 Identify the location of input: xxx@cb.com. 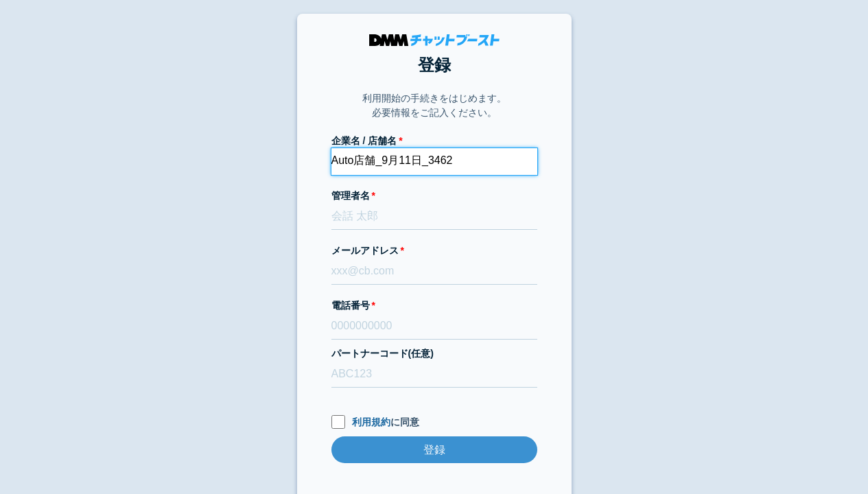
(434, 272).